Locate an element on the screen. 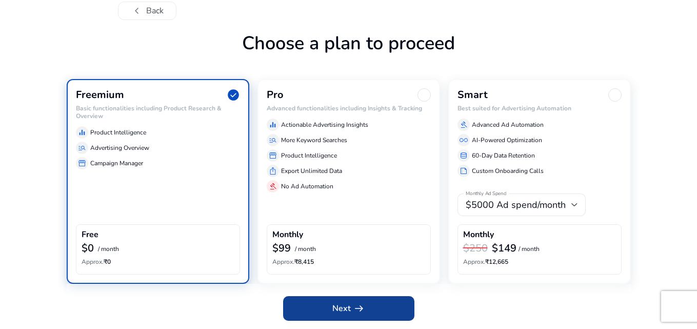 This screenshot has width=697, height=329. span: all_inclusive is located at coordinates (464, 140).